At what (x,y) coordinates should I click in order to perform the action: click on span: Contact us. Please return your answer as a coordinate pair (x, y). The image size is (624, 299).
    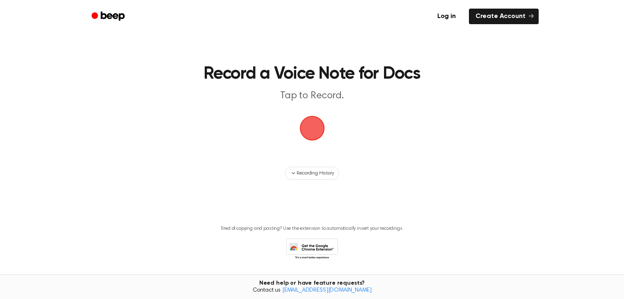
    Looking at the image, I should click on (312, 291).